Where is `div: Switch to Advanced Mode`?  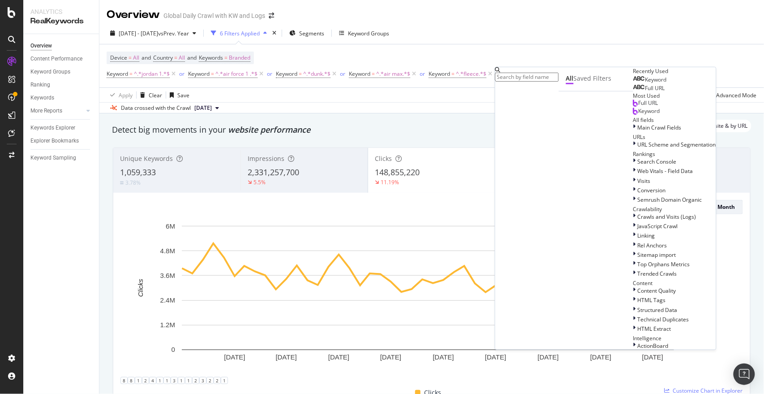 div: Switch to Advanced Mode is located at coordinates (724, 95).